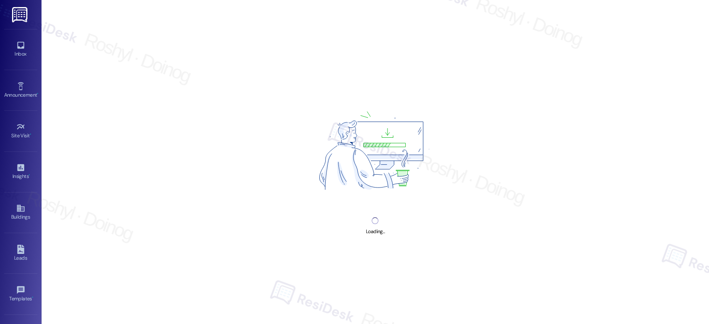  I want to click on a: Insights •, so click(21, 172).